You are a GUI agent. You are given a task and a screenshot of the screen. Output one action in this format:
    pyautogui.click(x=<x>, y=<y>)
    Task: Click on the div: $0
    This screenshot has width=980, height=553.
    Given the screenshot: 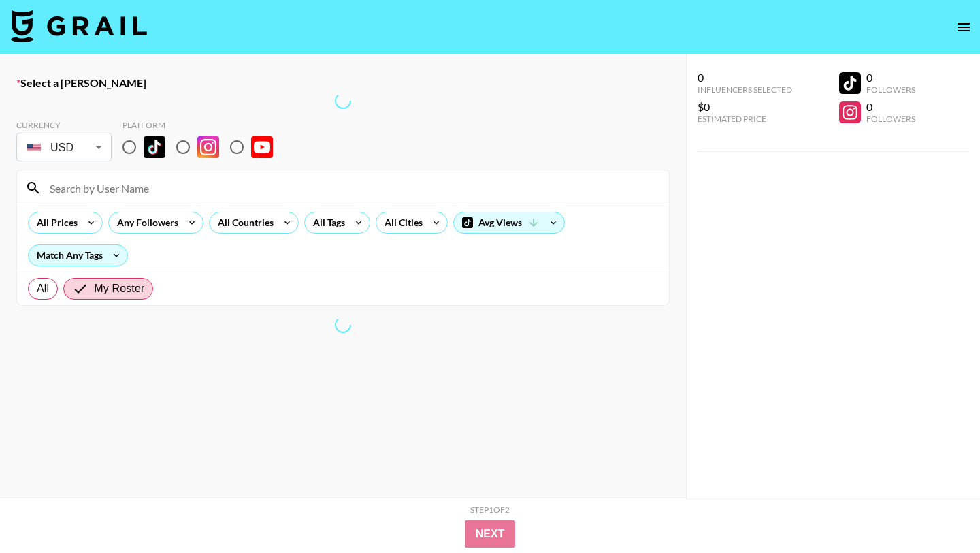 What is the action you would take?
    pyautogui.click(x=744, y=107)
    